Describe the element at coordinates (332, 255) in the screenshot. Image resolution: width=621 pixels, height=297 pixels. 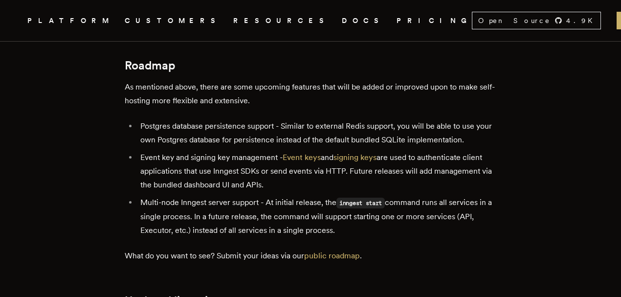
I see `a: public roadmap` at that location.